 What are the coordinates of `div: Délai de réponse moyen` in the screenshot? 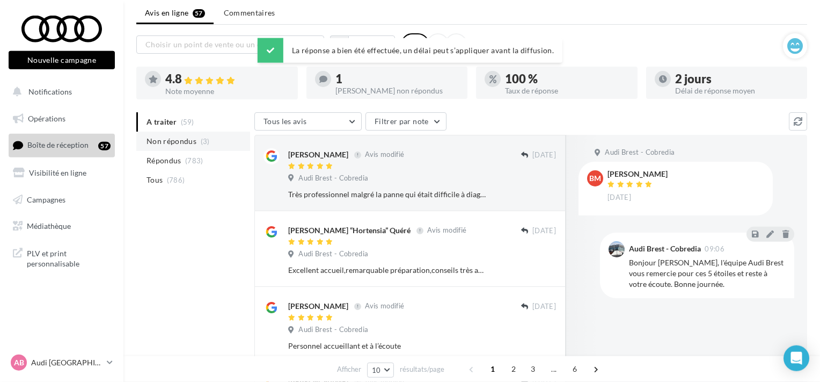 It's located at (737, 91).